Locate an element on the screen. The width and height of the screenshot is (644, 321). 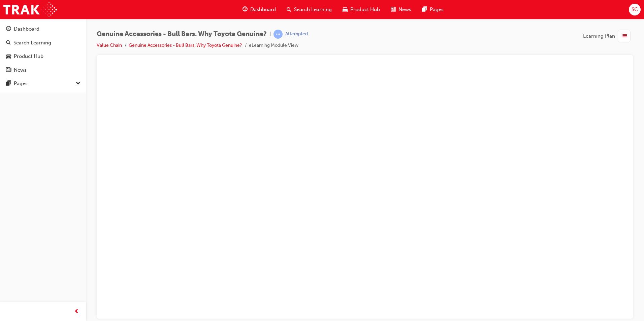
a: pages-iconPages is located at coordinates (433, 10).